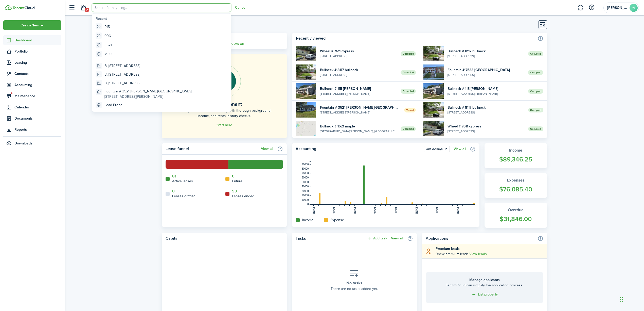 This screenshot has width=644, height=311. I want to click on a: Income$89,346.25, so click(516, 156).